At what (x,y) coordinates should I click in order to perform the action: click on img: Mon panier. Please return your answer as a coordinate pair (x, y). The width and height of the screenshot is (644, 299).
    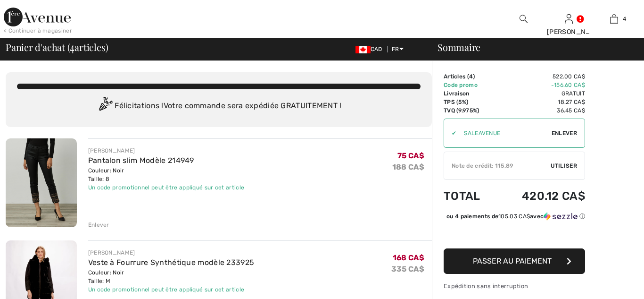
    Looking at the image, I should click on (614, 19).